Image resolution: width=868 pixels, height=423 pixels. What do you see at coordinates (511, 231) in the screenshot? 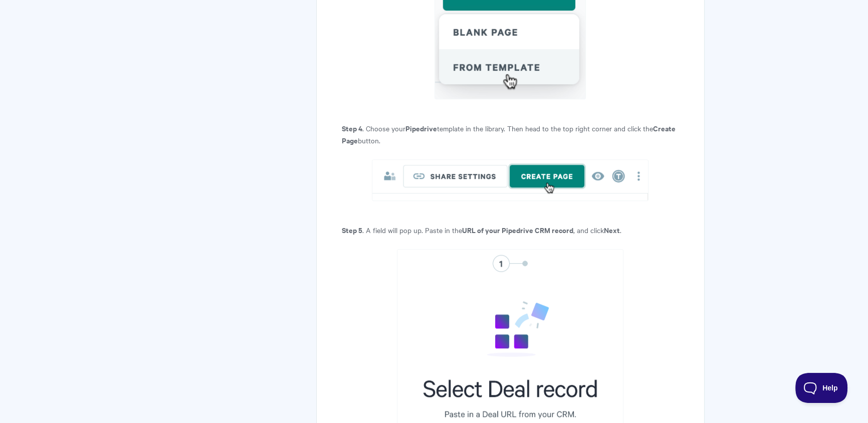
I see `p: . A field will pop up. Paste in the , and click .` at bounding box center [511, 231].